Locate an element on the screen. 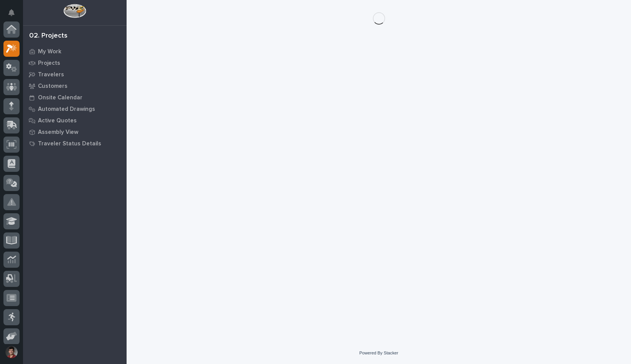  p: Onsite Calendar is located at coordinates (60, 98).